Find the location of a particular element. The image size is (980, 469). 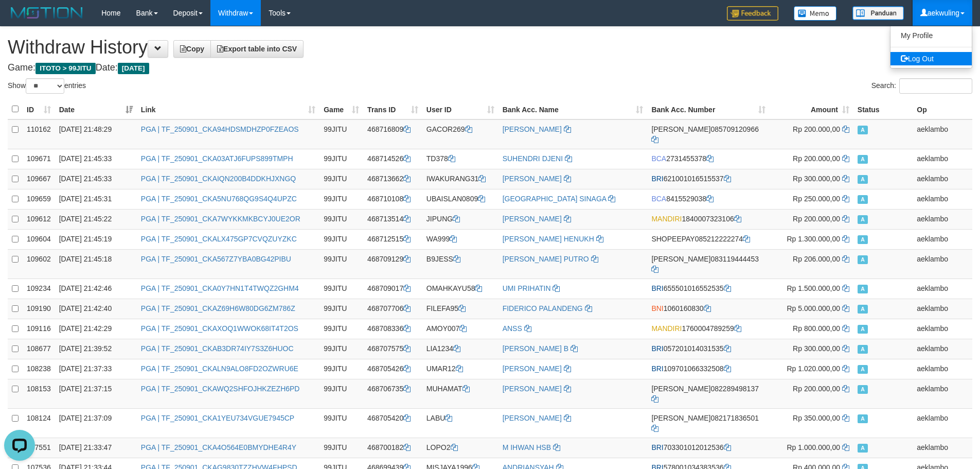

td: 468707575 is located at coordinates (392, 348).